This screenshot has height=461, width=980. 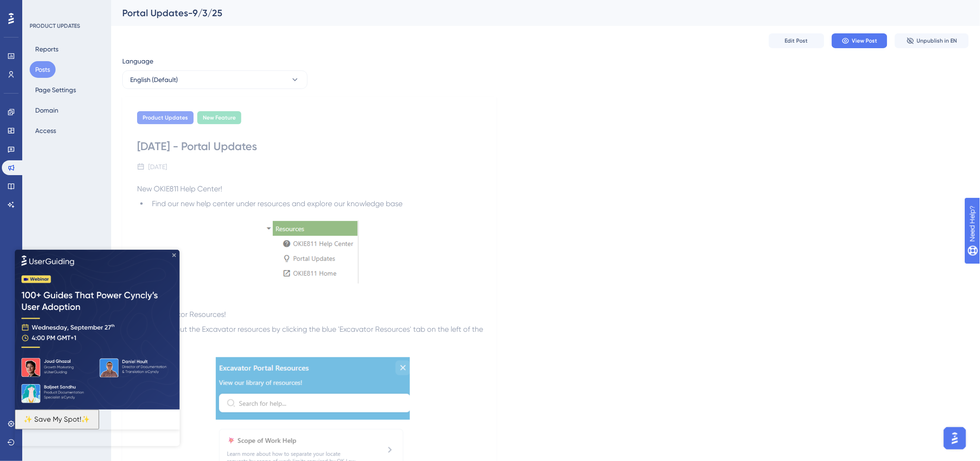 I want to click on span: Unpublish in EN, so click(x=937, y=41).